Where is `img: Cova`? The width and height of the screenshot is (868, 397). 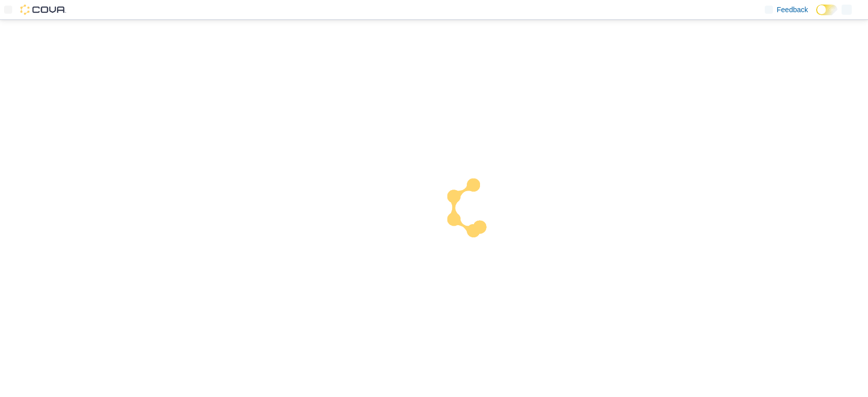
img: Cova is located at coordinates (43, 9).